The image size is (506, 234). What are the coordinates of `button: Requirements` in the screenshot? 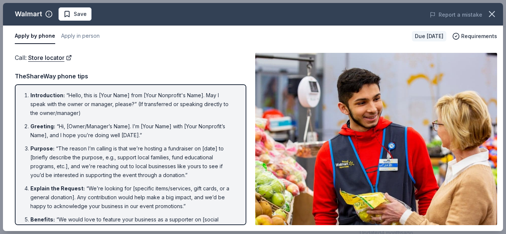 It's located at (474, 36).